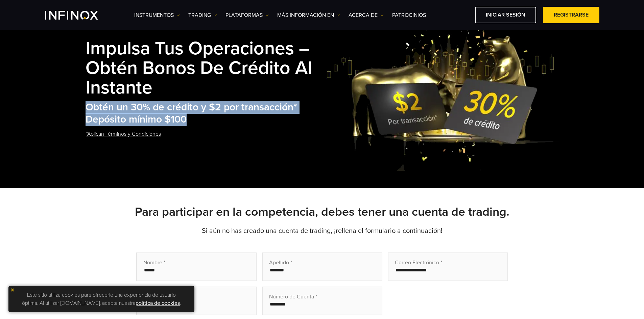  I want to click on img: yellow close icon, so click(13, 290).